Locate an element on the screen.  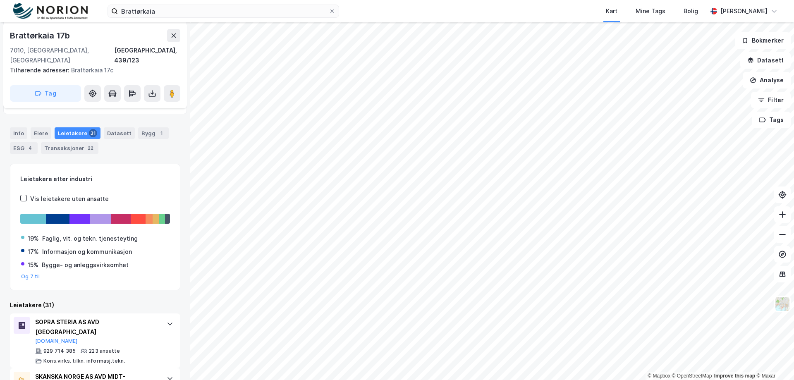
button: Bokmerker is located at coordinates (763, 41).